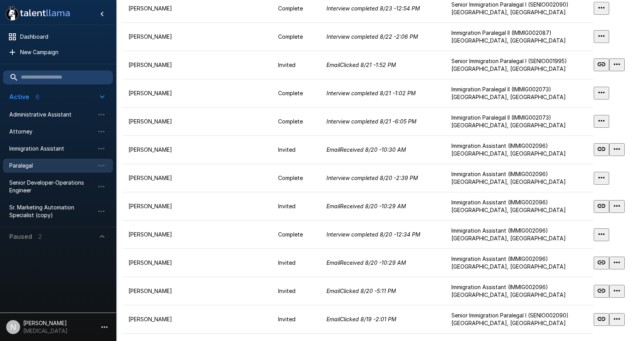 This screenshot has height=341, width=644. Describe the element at coordinates (374, 8) in the screenshot. I see `i: Interview completed 8/23 - 12:54 PM` at that location.